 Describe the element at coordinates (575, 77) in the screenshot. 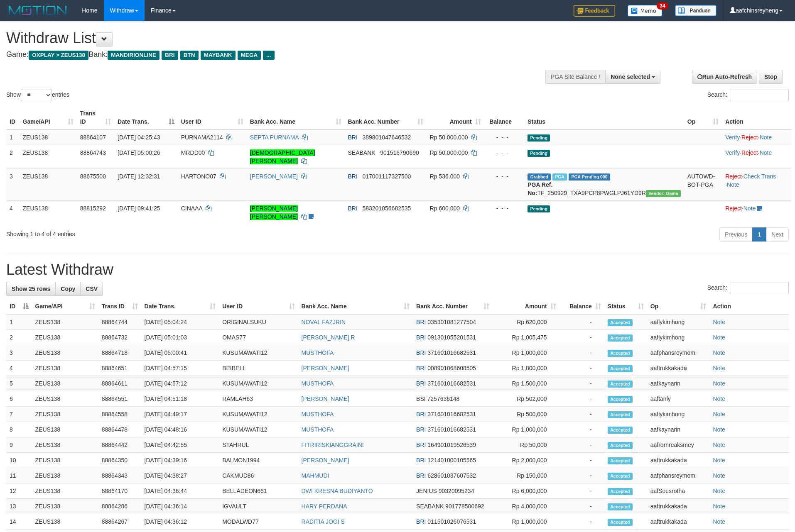

I see `div: PGA Site Balance /` at that location.